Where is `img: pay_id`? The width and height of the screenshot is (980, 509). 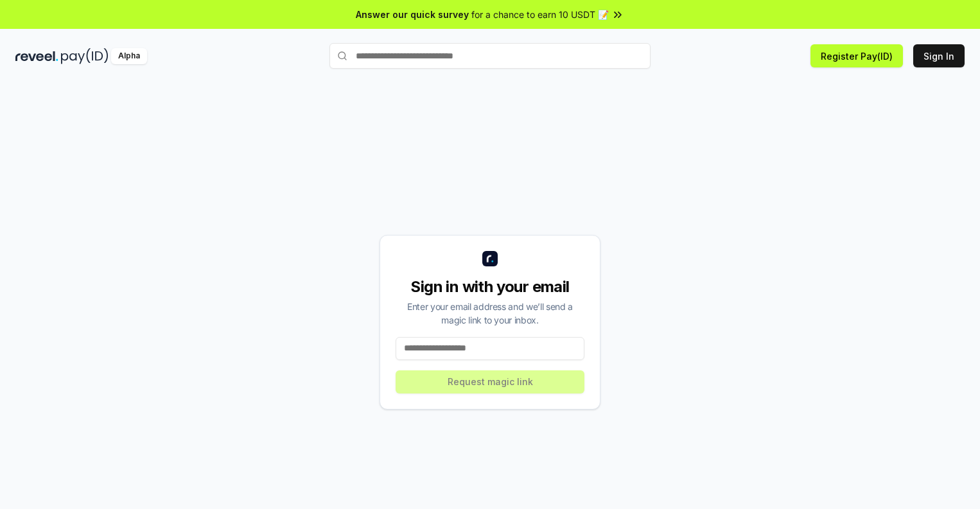 img: pay_id is located at coordinates (85, 56).